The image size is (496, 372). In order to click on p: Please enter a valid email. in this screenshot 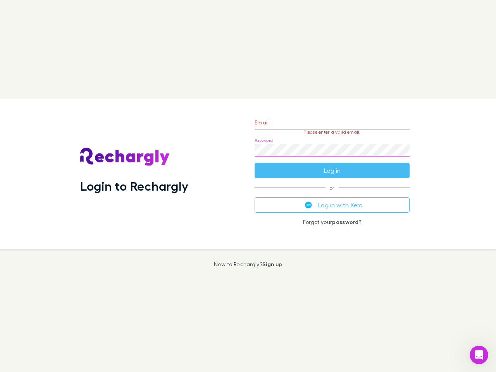, I will do `click(332, 132)`.